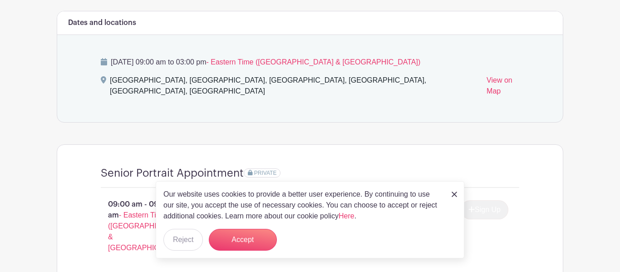  What do you see at coordinates (346, 216) in the screenshot?
I see `a: Here` at bounding box center [346, 216].